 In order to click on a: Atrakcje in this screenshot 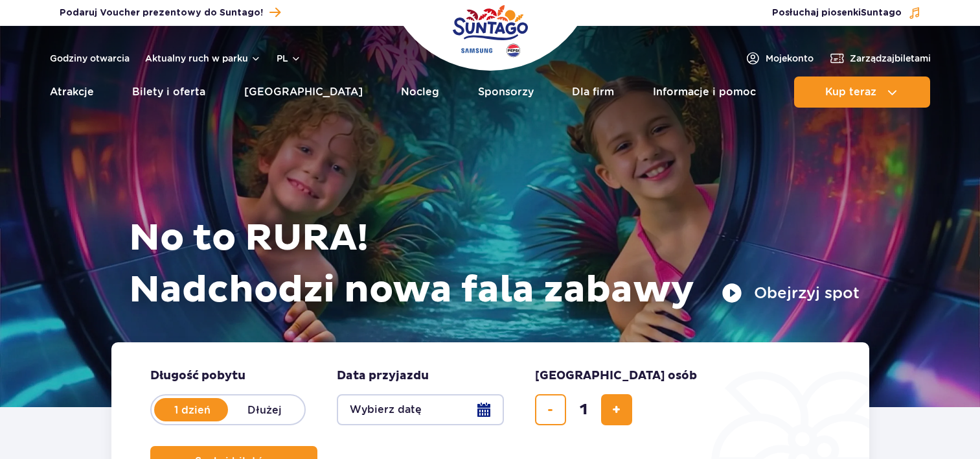, I will do `click(72, 92)`.